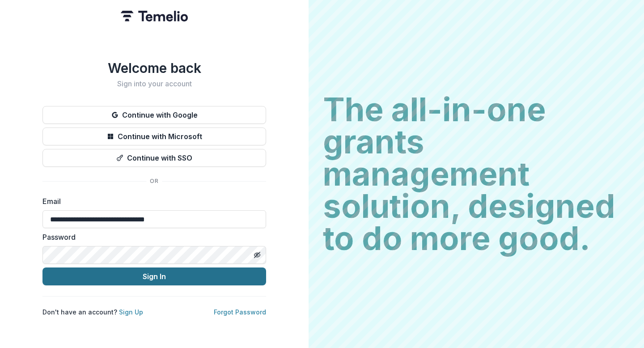 The image size is (644, 348). Describe the element at coordinates (152, 237) in the screenshot. I see `label: Password` at that location.